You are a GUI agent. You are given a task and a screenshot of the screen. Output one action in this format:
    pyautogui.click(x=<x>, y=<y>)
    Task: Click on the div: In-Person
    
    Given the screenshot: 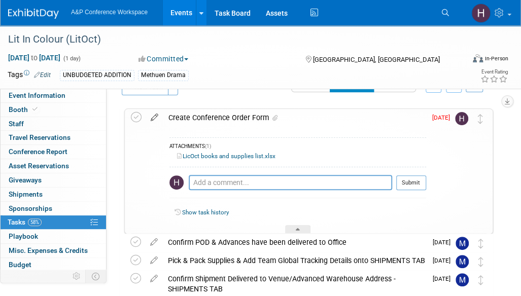 What is the action you would take?
    pyautogui.click(x=496, y=58)
    